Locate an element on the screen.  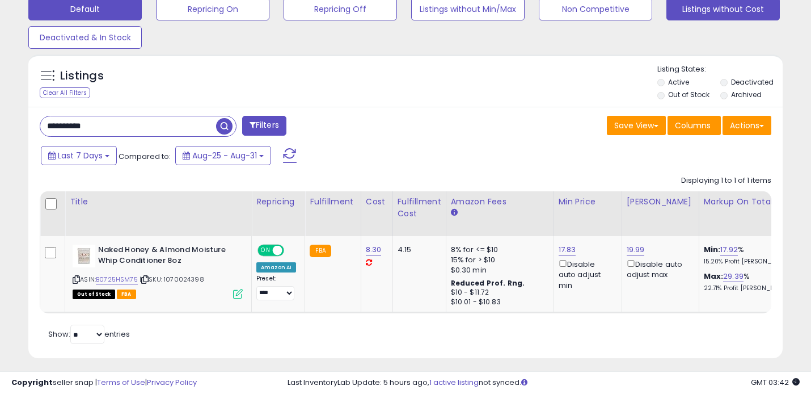
span: Columns is located at coordinates (692, 125).